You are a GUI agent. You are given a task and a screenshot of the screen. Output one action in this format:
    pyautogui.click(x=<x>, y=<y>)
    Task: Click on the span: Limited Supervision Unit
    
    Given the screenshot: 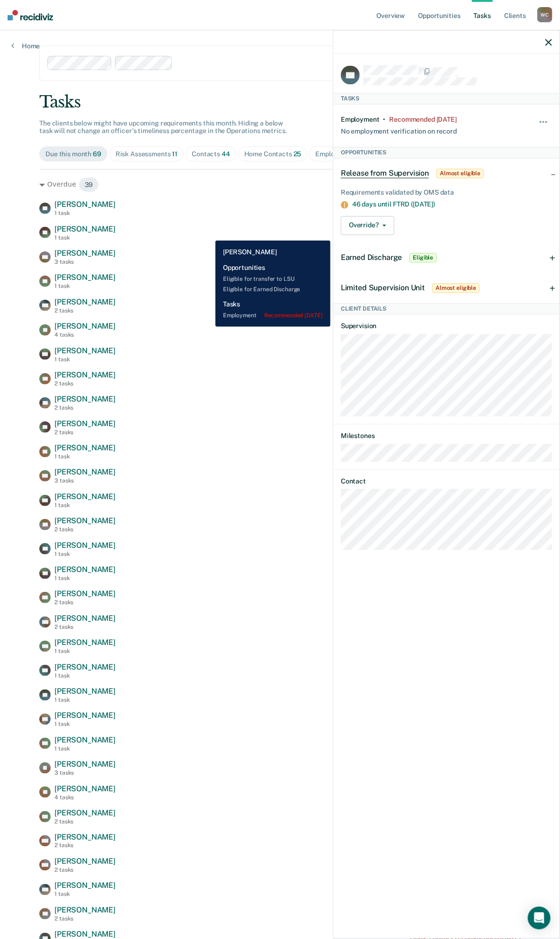 What is the action you would take?
    pyautogui.click(x=383, y=287)
    